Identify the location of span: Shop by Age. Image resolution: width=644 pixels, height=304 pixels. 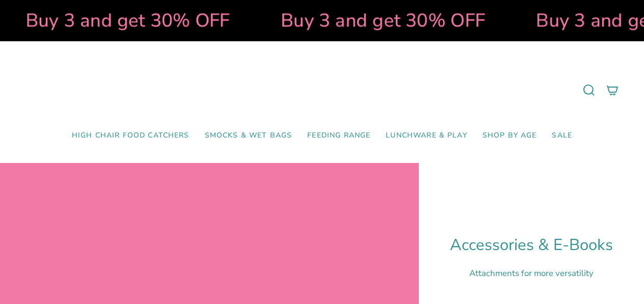
(510, 136).